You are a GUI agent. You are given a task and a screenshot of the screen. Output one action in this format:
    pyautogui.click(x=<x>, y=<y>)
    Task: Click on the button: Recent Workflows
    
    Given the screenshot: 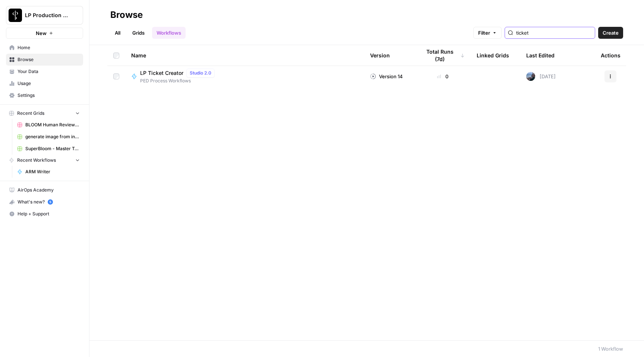 What is the action you would take?
    pyautogui.click(x=44, y=160)
    